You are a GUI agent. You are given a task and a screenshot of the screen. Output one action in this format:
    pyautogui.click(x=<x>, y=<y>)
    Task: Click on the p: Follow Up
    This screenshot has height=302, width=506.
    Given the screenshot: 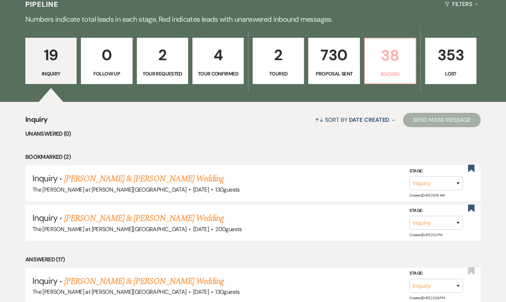 What is the action you would take?
    pyautogui.click(x=107, y=74)
    